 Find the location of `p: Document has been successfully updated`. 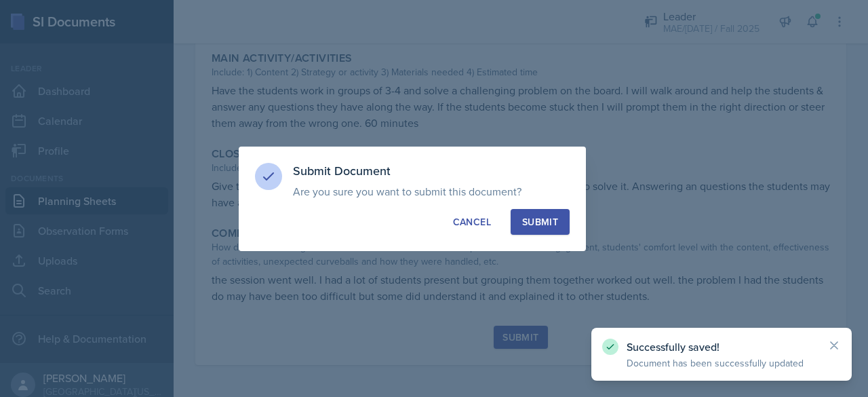

p: Document has been successfully updated is located at coordinates (722, 363).